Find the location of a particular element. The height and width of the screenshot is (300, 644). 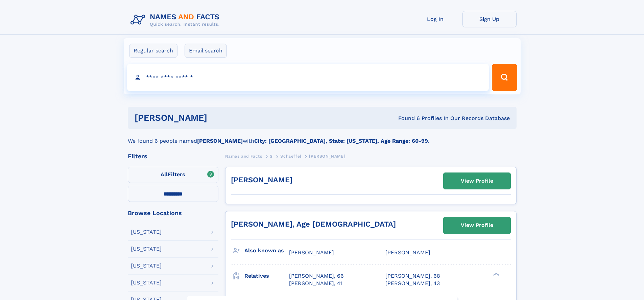

button: Search Button is located at coordinates (504, 78).